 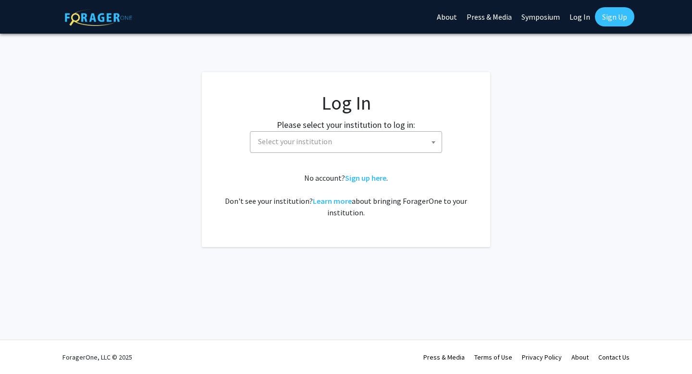 I want to click on h1: Log In, so click(x=346, y=103).